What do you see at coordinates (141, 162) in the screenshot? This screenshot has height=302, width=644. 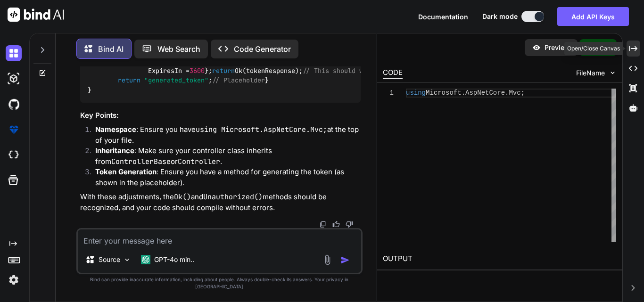 I see `code: ControllerBase` at bounding box center [141, 162].